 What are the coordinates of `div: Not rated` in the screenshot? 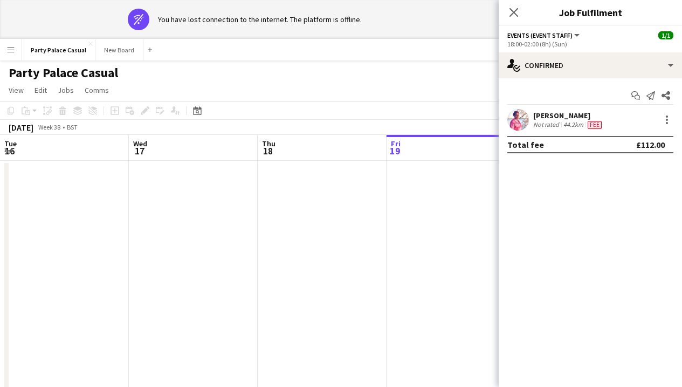 It's located at (548, 125).